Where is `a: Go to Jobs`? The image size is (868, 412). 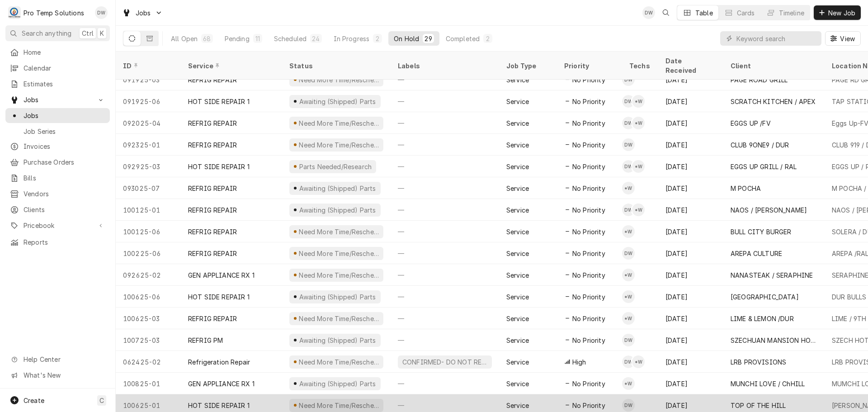 a: Go to Jobs is located at coordinates (58, 99).